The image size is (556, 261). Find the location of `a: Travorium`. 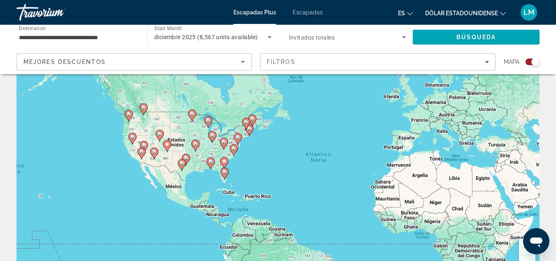

a: Travorium is located at coordinates (58, 12).